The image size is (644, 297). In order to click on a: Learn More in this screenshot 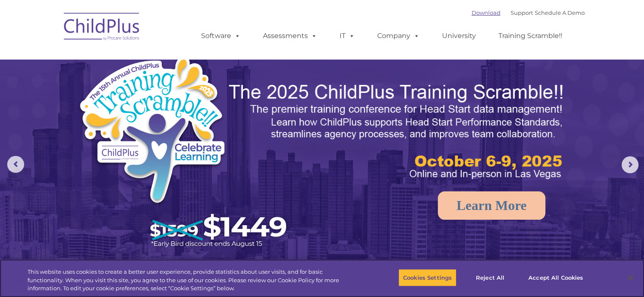, I will do `click(492, 205)`.